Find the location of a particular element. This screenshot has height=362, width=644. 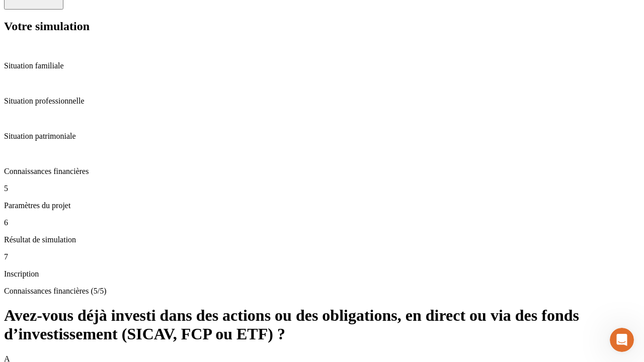

p: Connaissances financières (5/5) is located at coordinates (322, 291).